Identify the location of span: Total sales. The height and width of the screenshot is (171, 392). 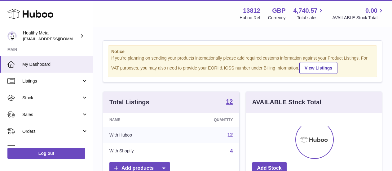
(311, 18).